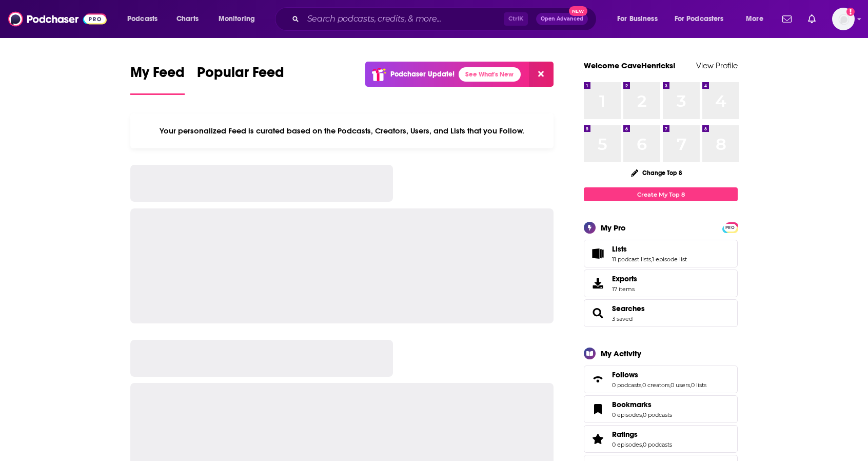 The height and width of the screenshot is (461, 868). What do you see at coordinates (843, 19) in the screenshot?
I see `button: Show profile menu` at bounding box center [843, 19].